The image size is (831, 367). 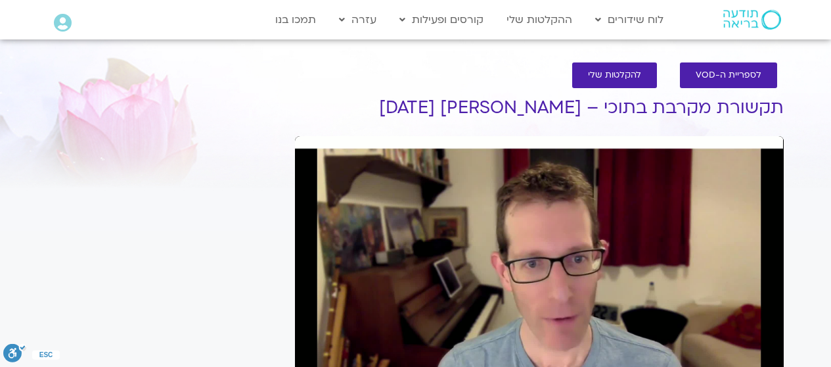 I want to click on a: לספריית ה-VOD, so click(x=729, y=75).